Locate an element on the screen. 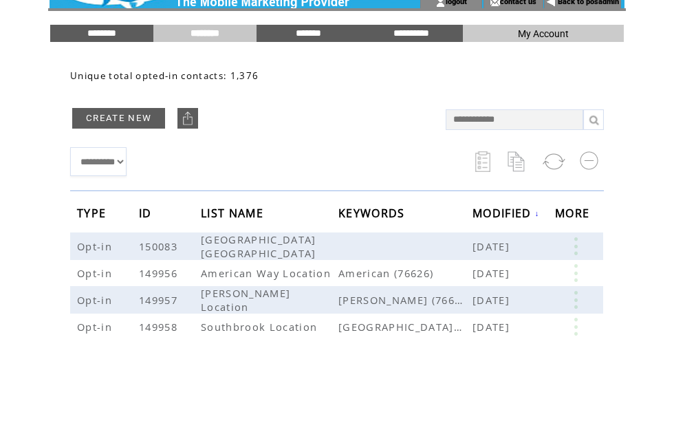 The image size is (674, 434). span: Peay (76626) is located at coordinates (405, 300).